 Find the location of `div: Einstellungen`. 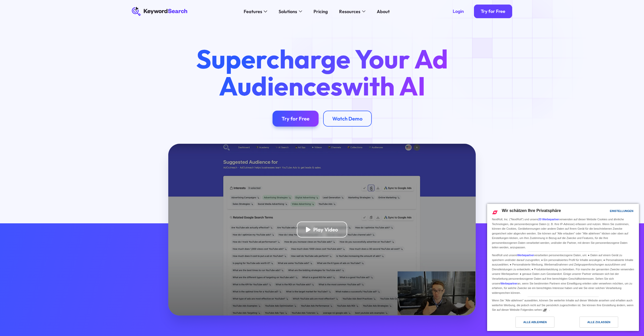

div: Einstellungen is located at coordinates (621, 211).